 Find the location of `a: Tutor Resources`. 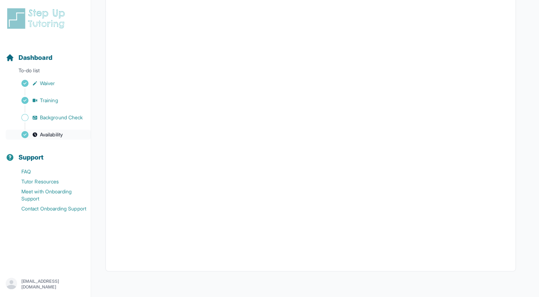

a: Tutor Resources is located at coordinates (48, 182).